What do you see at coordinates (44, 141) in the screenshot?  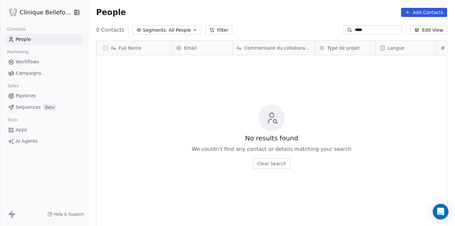 I see `a: AI Agents` at bounding box center [44, 141].